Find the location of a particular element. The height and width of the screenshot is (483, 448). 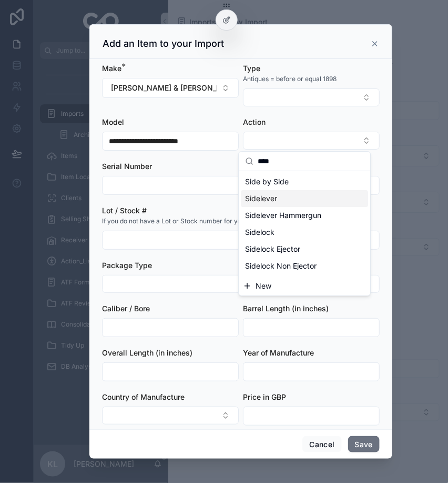

span: Type is located at coordinates (251, 68).